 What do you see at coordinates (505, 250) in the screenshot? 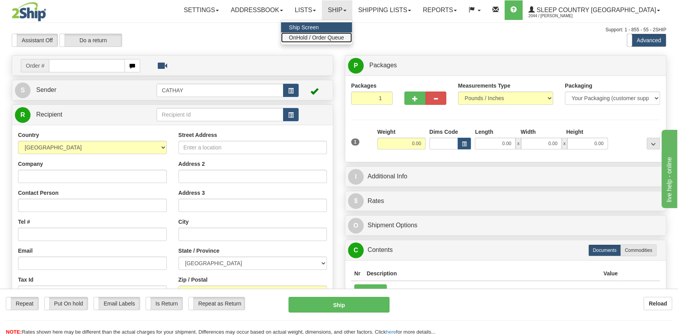
I see `a: CContents` at bounding box center [505, 250].